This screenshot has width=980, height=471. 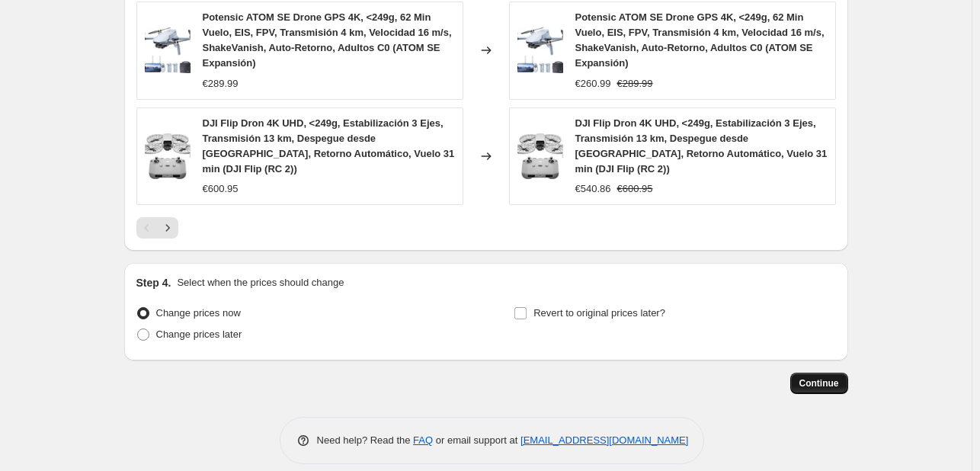 I want to click on nav: Pagination, so click(x=157, y=228).